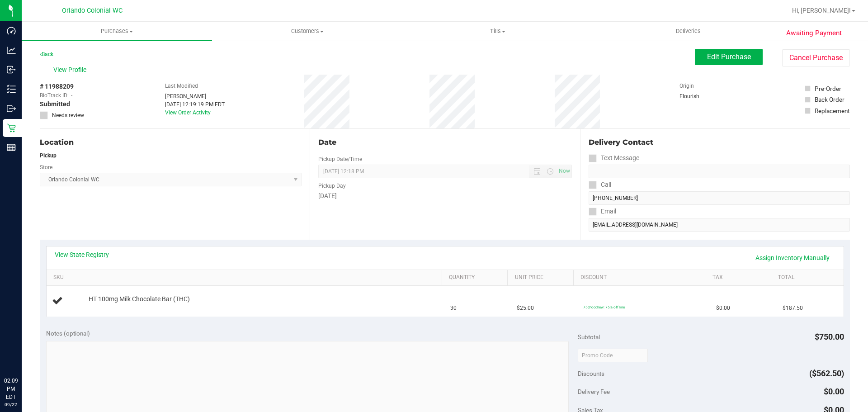 The image size is (868, 412). What do you see at coordinates (12, 31) in the screenshot?
I see `inline-svg: Dashboard` at bounding box center [12, 31].